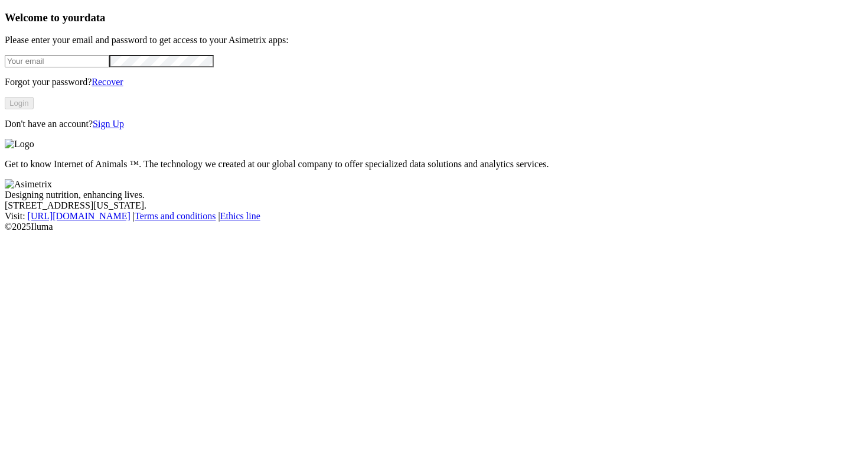 This screenshot has height=455, width=868. I want to click on p: Please enter your email and password to get access to your Asimetrix apps:, so click(434, 40).